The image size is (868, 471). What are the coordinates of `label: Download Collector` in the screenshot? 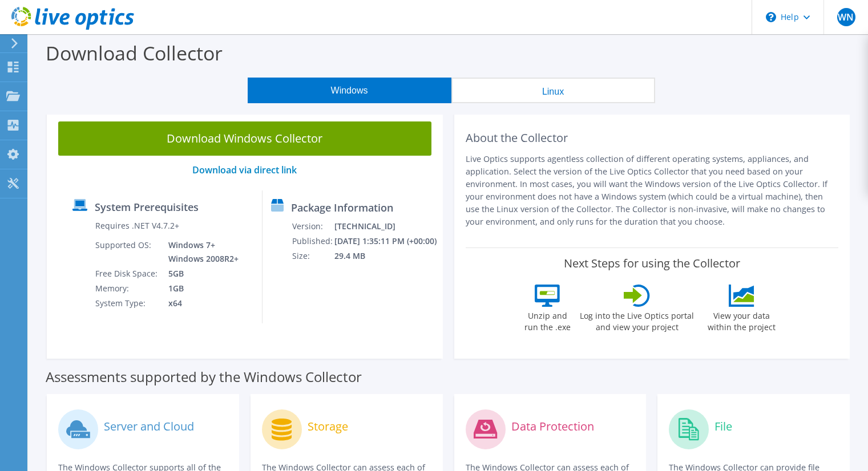 It's located at (134, 53).